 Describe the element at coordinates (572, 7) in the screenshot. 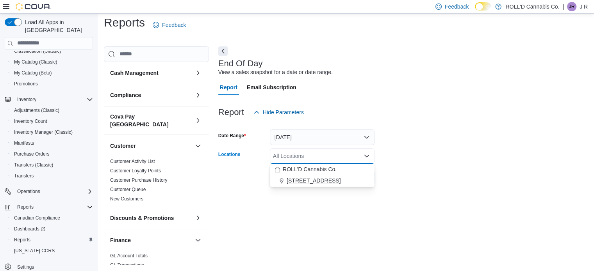

I see `div: J R` at that location.